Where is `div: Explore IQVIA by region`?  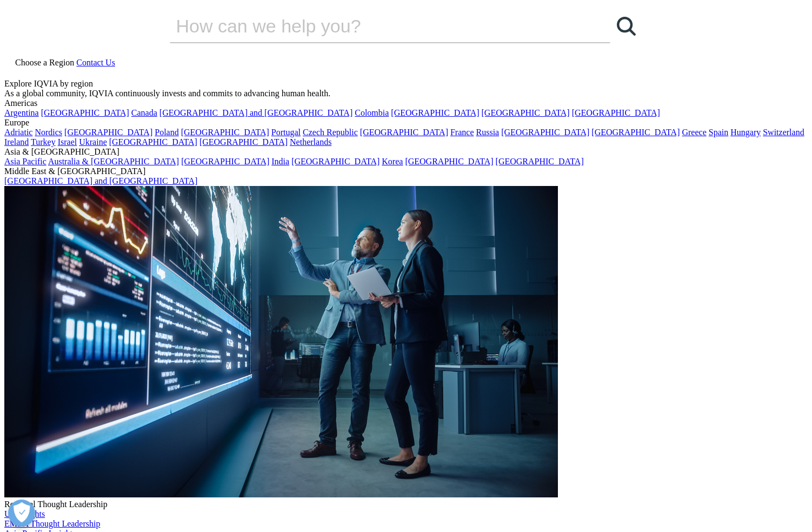 div: Explore IQVIA by region is located at coordinates (406, 84).